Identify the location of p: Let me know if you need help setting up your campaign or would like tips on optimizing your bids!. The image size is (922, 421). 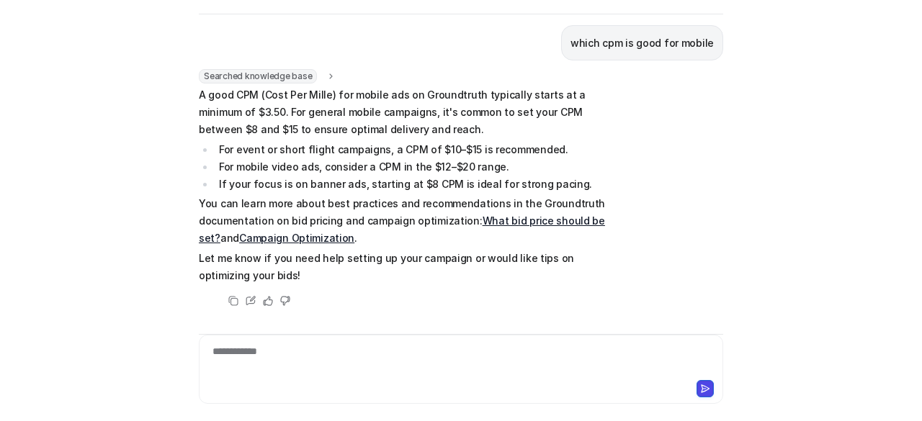
(409, 267).